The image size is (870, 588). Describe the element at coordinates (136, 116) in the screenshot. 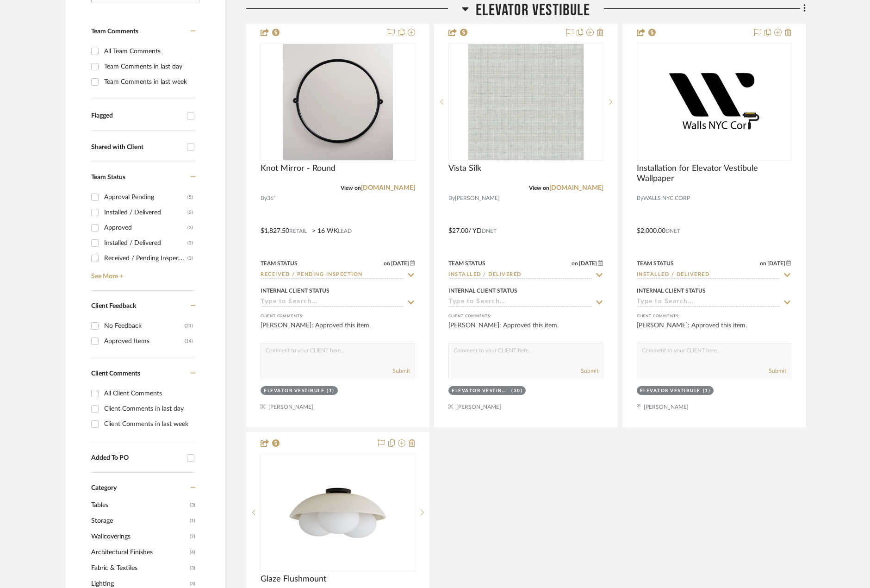

I see `div: Flagged` at that location.